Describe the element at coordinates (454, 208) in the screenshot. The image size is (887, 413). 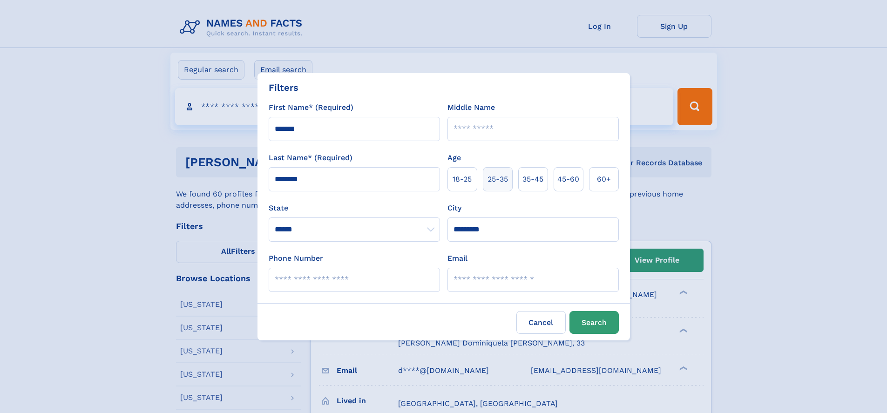
I see `label: City` at that location.